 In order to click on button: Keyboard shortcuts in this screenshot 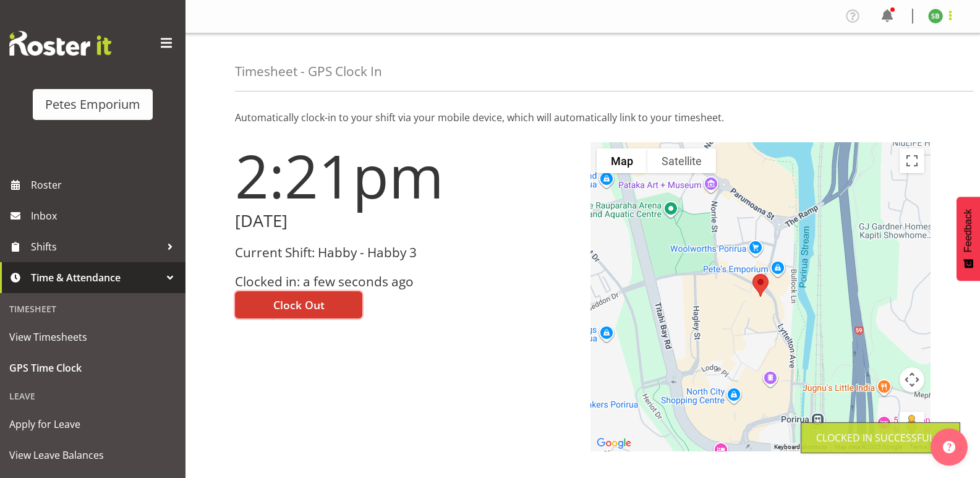, I will do `click(801, 447)`.